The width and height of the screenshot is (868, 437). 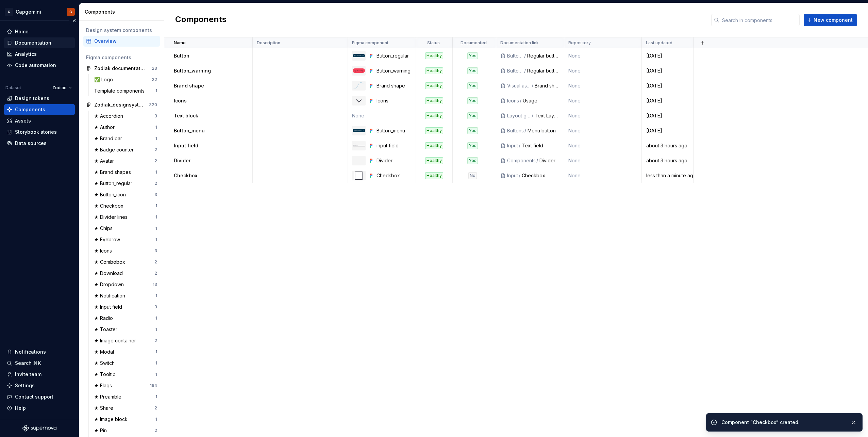 I want to click on img: Icons, so click(x=359, y=101).